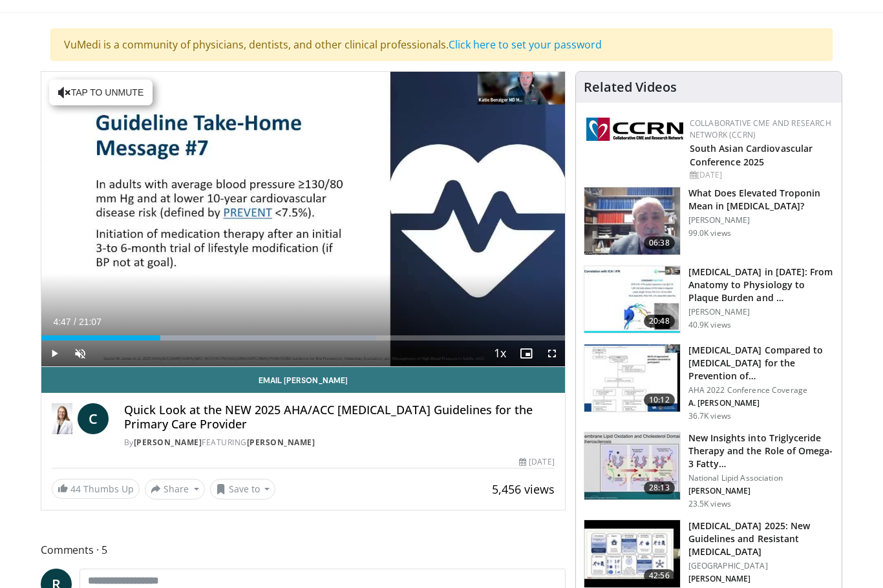 The width and height of the screenshot is (883, 588). Describe the element at coordinates (62, 322) in the screenshot. I see `span: 4:47` at that location.